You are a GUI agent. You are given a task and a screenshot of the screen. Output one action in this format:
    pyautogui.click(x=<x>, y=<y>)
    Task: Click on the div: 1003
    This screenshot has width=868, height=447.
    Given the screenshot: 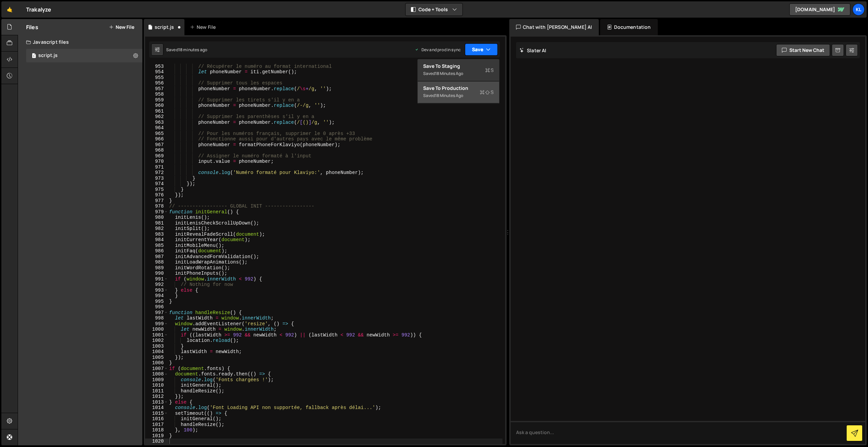 What is the action you would take?
    pyautogui.click(x=156, y=346)
    